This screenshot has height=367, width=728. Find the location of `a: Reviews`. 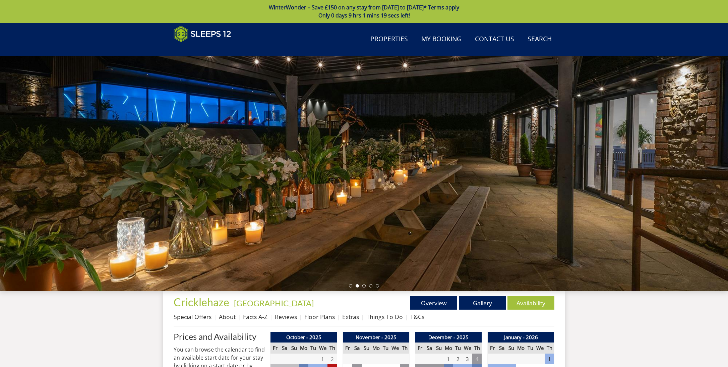

a: Reviews is located at coordinates (286, 316).